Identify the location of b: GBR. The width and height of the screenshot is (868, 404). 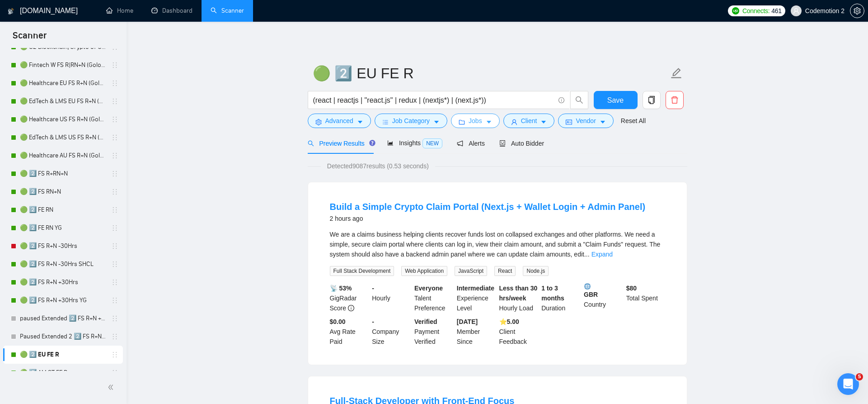
(603, 291).